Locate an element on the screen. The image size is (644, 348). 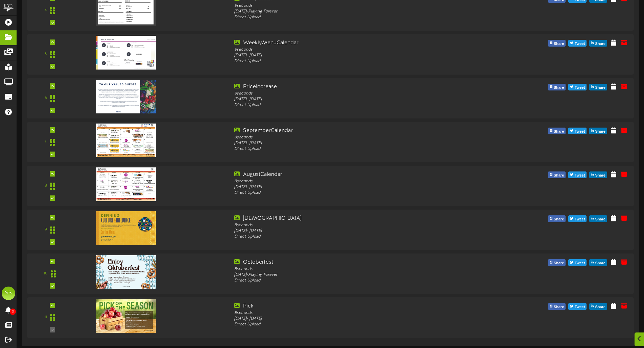
div: 9 is located at coordinates (46, 230).